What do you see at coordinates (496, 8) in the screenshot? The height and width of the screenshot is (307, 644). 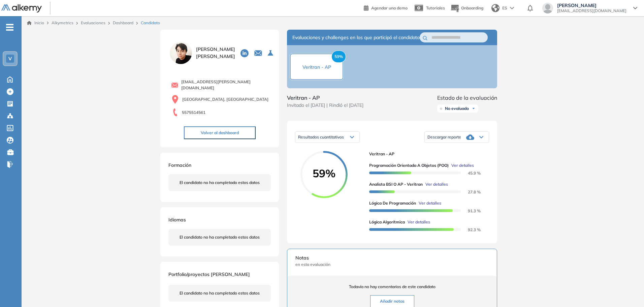 I see `img: world` at bounding box center [496, 8].